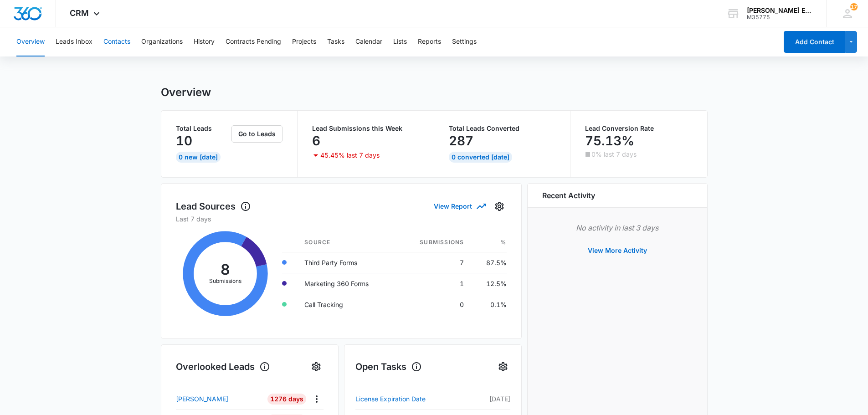 Image resolution: width=868 pixels, height=415 pixels. Describe the element at coordinates (461, 141) in the screenshot. I see `p: 287` at that location.